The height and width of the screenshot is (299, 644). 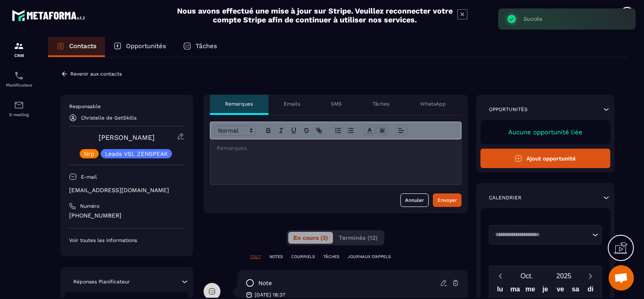 I want to click on span: Terminés (12), so click(x=358, y=237).